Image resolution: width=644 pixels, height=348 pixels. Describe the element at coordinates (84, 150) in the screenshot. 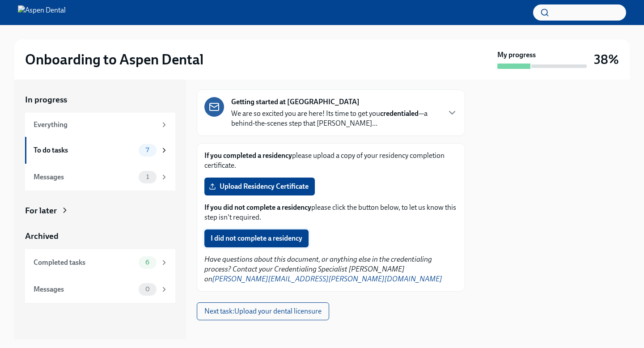

I see `div: To do tasks` at that location.